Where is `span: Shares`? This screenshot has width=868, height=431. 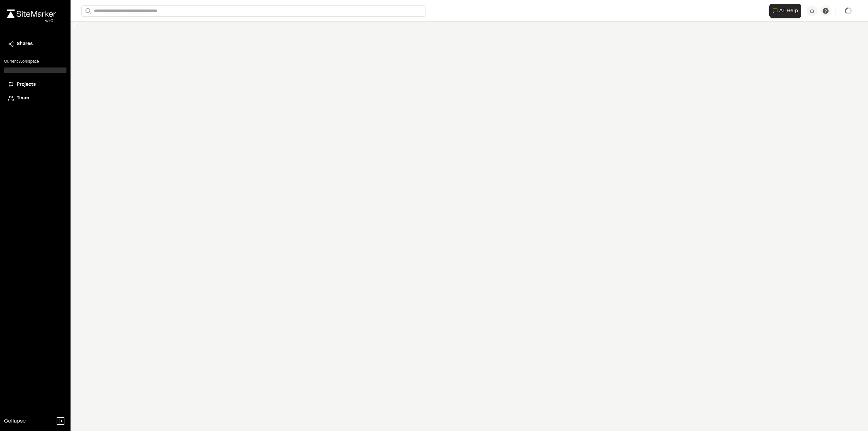
span: Shares is located at coordinates (24, 44).